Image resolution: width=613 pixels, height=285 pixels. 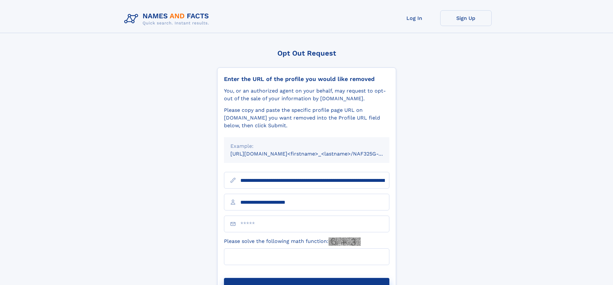 I want to click on div: Opt Out Request, so click(x=307, y=53).